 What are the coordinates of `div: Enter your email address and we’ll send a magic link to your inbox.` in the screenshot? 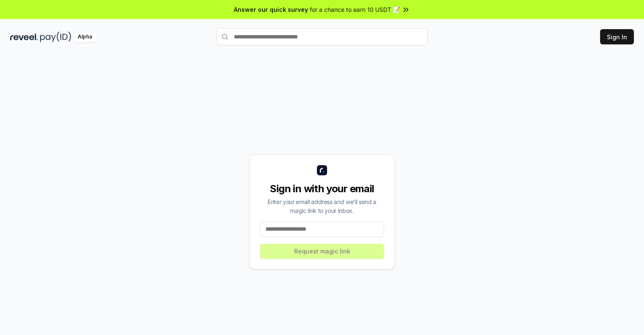 It's located at (322, 206).